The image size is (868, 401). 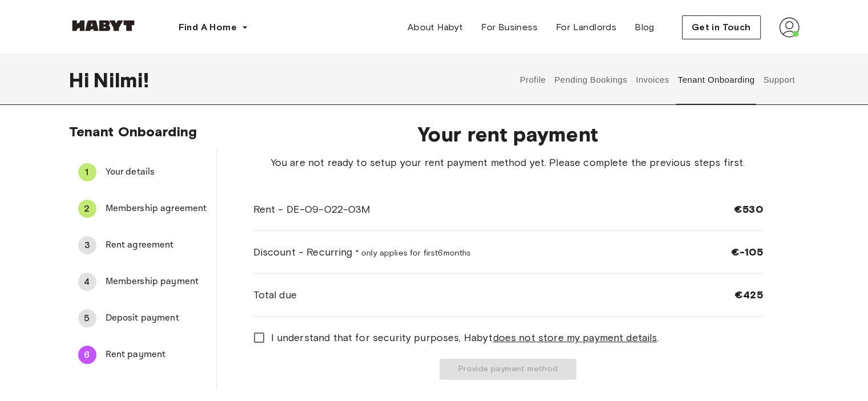 I want to click on img: avatar, so click(x=789, y=28).